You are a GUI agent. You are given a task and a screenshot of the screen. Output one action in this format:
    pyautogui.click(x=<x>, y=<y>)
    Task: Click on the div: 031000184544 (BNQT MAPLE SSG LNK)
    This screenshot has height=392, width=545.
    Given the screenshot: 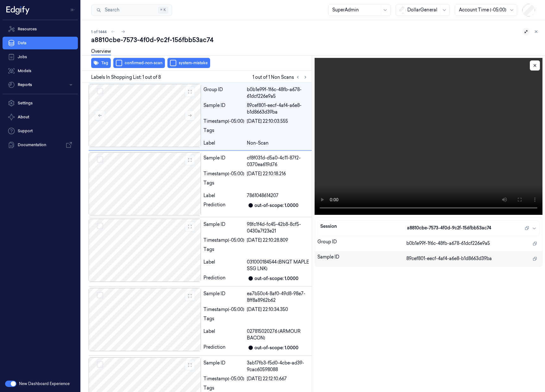 What is the action you would take?
    pyautogui.click(x=278, y=266)
    